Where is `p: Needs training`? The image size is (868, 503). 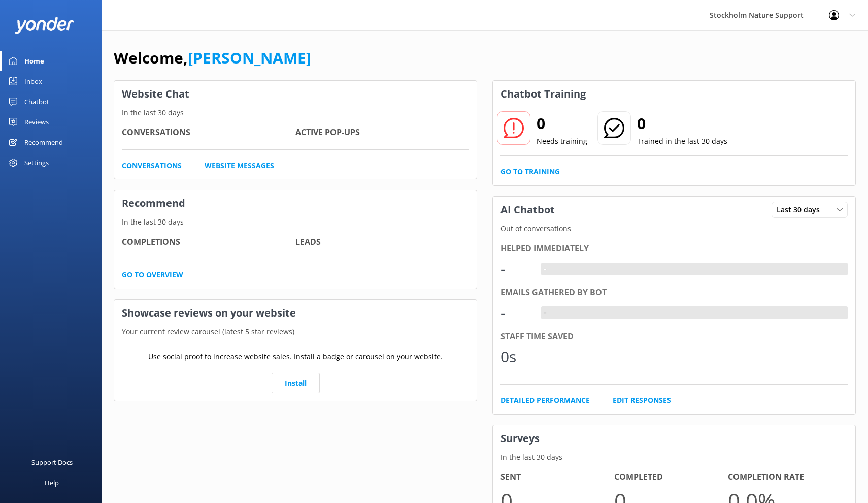 p: Needs training is located at coordinates (562, 141).